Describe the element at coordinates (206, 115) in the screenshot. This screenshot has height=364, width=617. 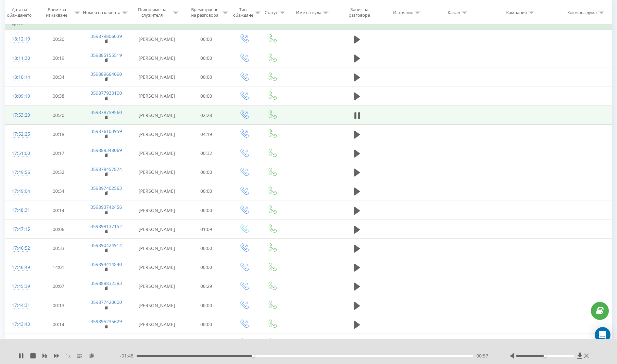
I see `td: 02:28` at that location.